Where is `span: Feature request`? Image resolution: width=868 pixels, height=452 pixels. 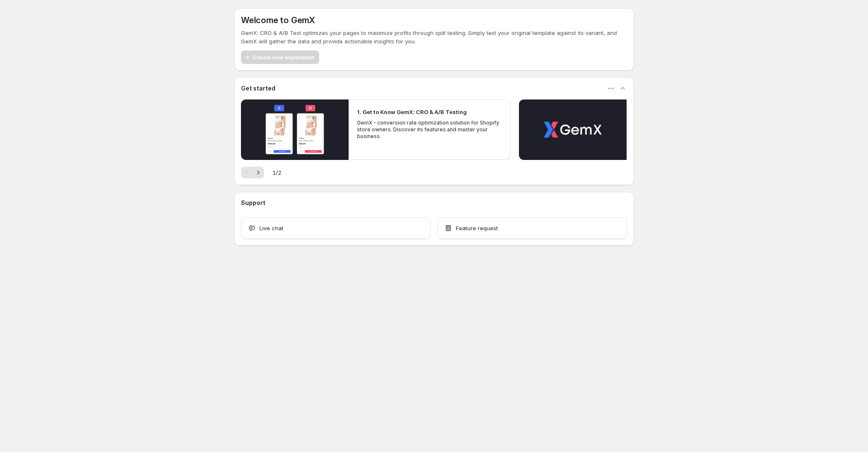
span: Feature request is located at coordinates (477, 228).